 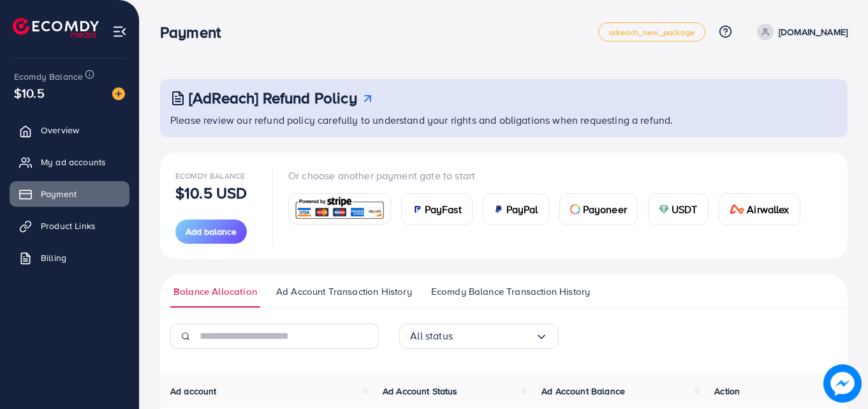 I want to click on span: Payment, so click(x=59, y=194).